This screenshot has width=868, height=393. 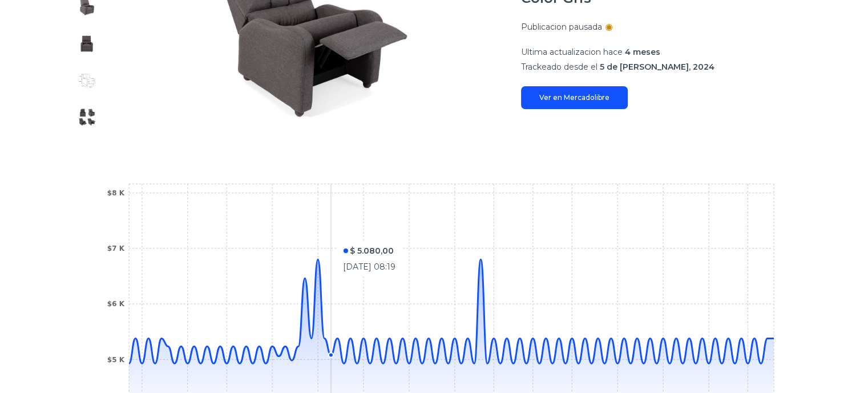 What do you see at coordinates (559, 67) in the screenshot?
I see `span: Trackeado desde el` at bounding box center [559, 67].